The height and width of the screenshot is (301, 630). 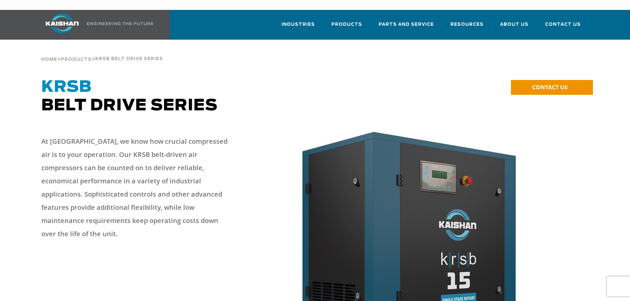 I want to click on span: krsb belt drive series, so click(x=129, y=59).